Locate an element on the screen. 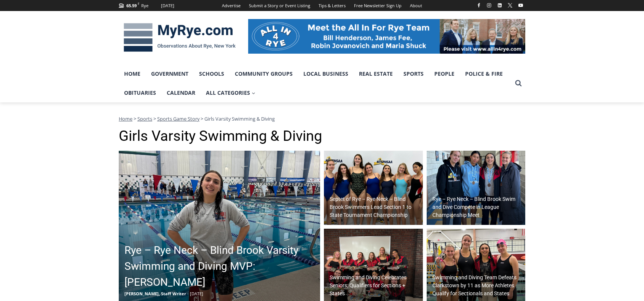 The width and height of the screenshot is (644, 301). span: Sports Game Story is located at coordinates (178, 119).